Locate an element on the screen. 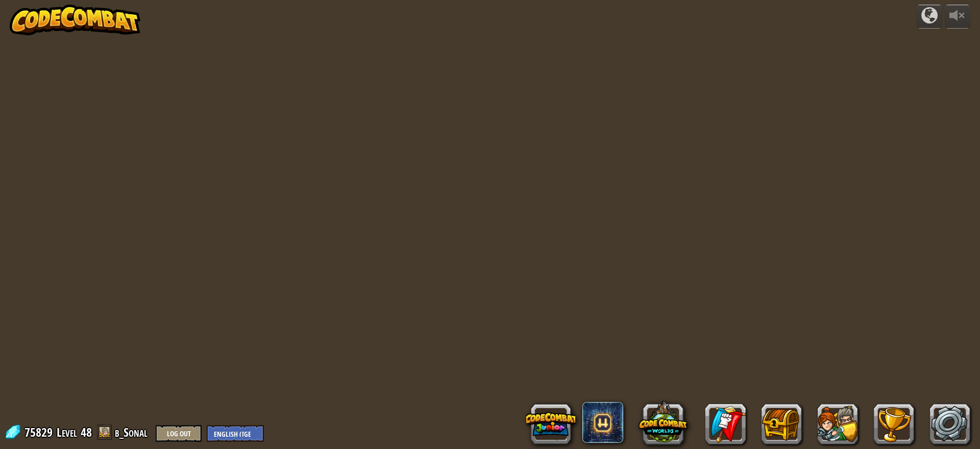 Image resolution: width=980 pixels, height=449 pixels. span: 48 is located at coordinates (86, 432).